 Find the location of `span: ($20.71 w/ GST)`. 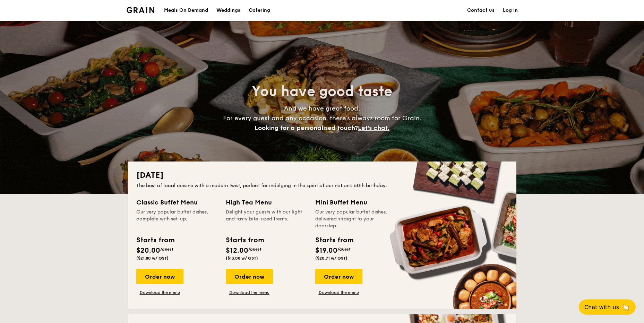

span: ($20.71 w/ GST) is located at coordinates (332, 258).